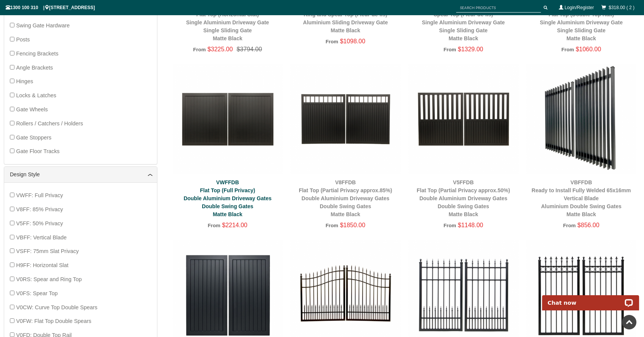  I want to click on a: V0FSSBSpear Top (Fleur-de-lis)Single Aluminium Driveway GateSingle Sliding GateMatte Black, so click(464, 23).